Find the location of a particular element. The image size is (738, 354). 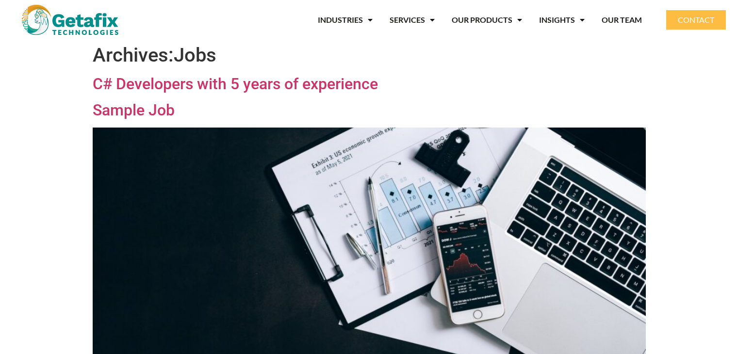

a: INSIGHTS is located at coordinates (562, 20).